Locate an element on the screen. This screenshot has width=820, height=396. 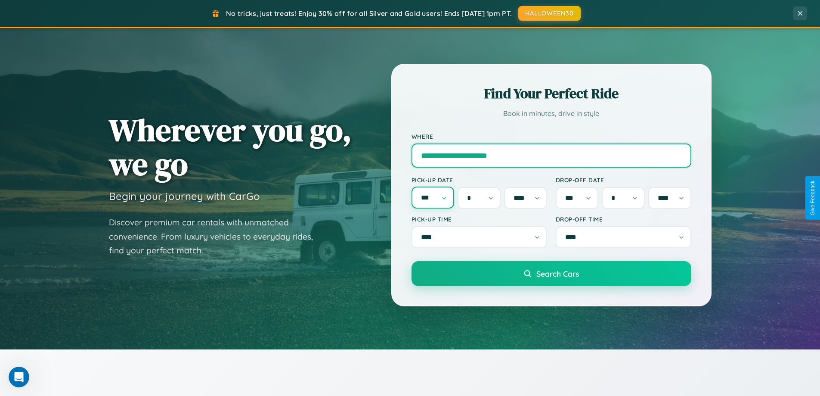
h2: Find Your Perfect Ride is located at coordinates (551, 93).